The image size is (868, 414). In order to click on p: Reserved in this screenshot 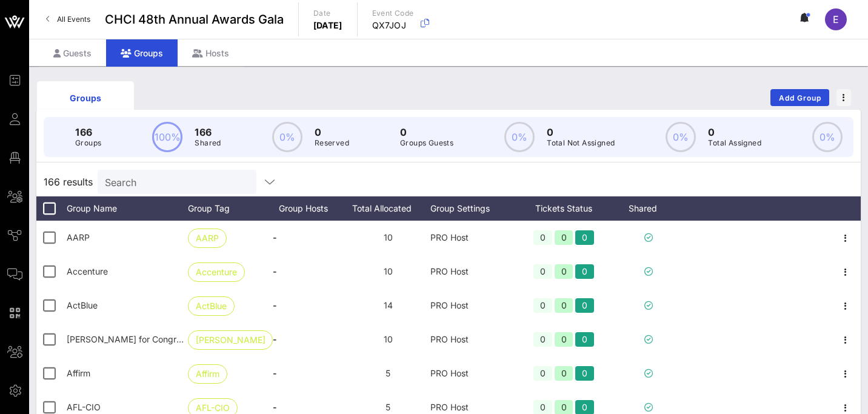, I will do `click(332, 143)`.